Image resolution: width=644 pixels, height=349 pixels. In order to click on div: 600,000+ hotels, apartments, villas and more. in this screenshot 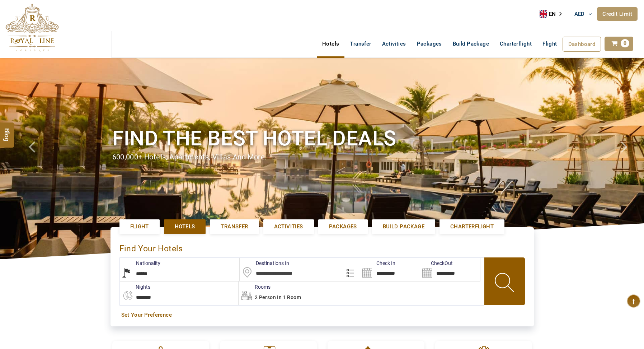, I will do `click(322, 157)`.